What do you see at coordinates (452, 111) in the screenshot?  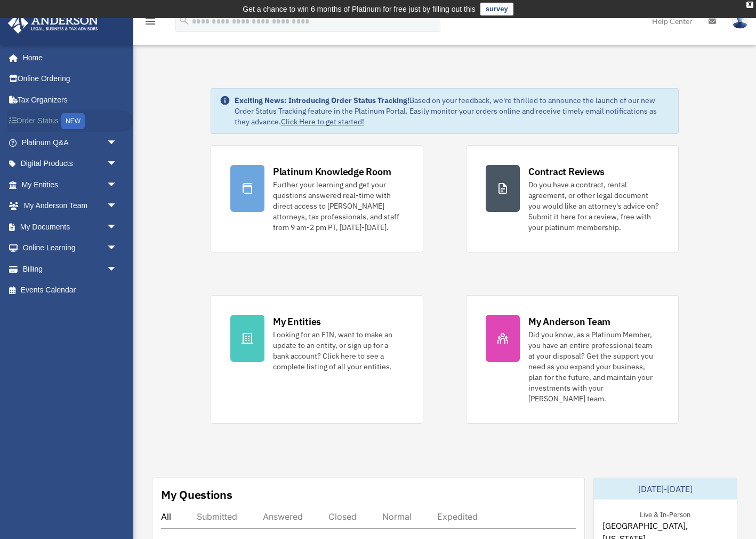 I see `div: Based on your feedback, we're thrilled to announce the launch of our new Order Status Tracking fe...` at bounding box center [452, 111].